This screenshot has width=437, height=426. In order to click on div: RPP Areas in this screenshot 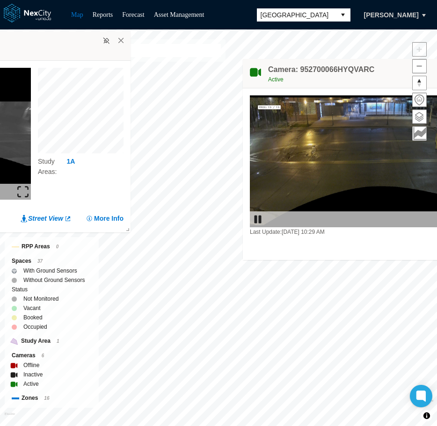, I will do `click(51, 246)`.